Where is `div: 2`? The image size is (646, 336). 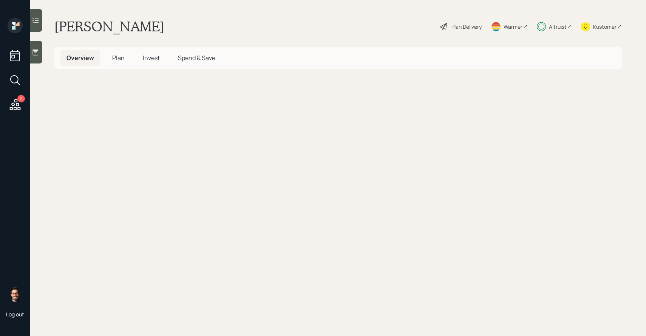
div: 2 is located at coordinates (21, 99).